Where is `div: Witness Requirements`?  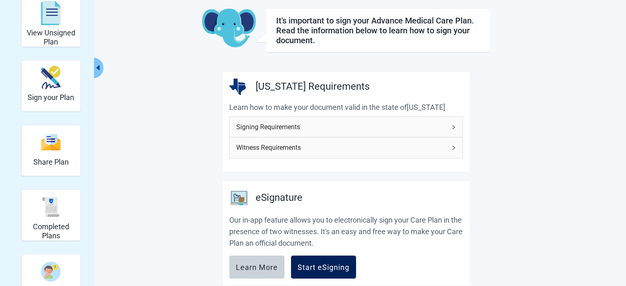 div: Witness Requirements is located at coordinates (346, 147).